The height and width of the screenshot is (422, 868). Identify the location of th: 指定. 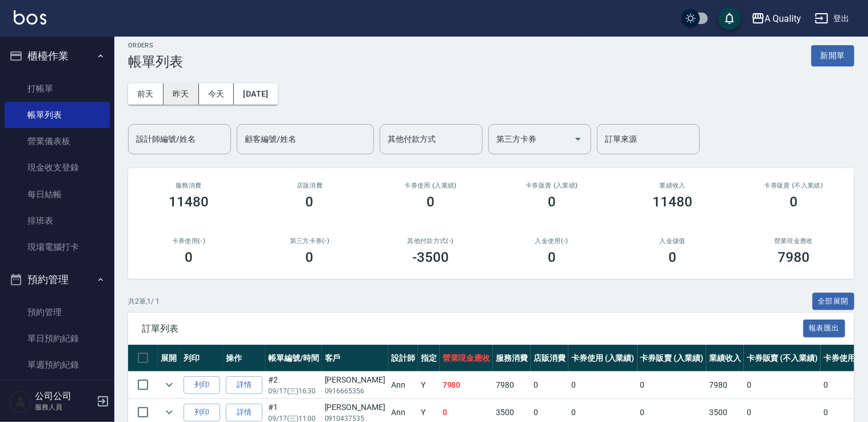
(429, 359).